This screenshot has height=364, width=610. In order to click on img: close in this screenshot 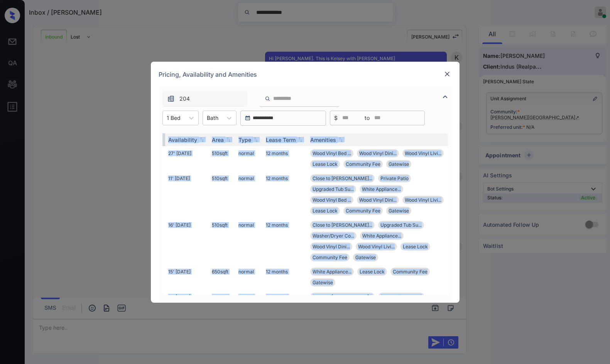, I will do `click(447, 74)`.